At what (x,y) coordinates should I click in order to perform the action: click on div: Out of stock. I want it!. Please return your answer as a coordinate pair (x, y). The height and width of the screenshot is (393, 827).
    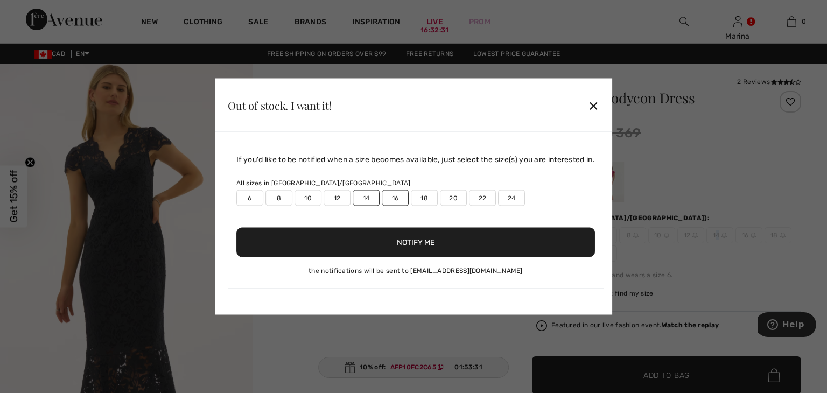
    Looking at the image, I should click on (279, 105).